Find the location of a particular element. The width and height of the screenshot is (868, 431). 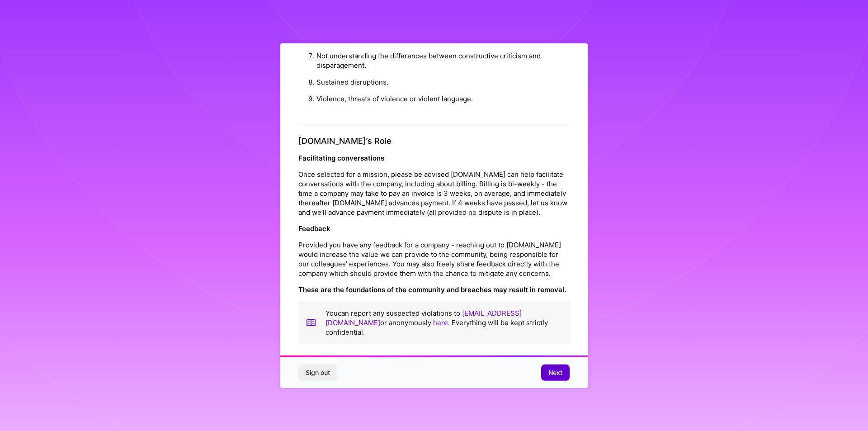

button: Sign out is located at coordinates (318, 373).